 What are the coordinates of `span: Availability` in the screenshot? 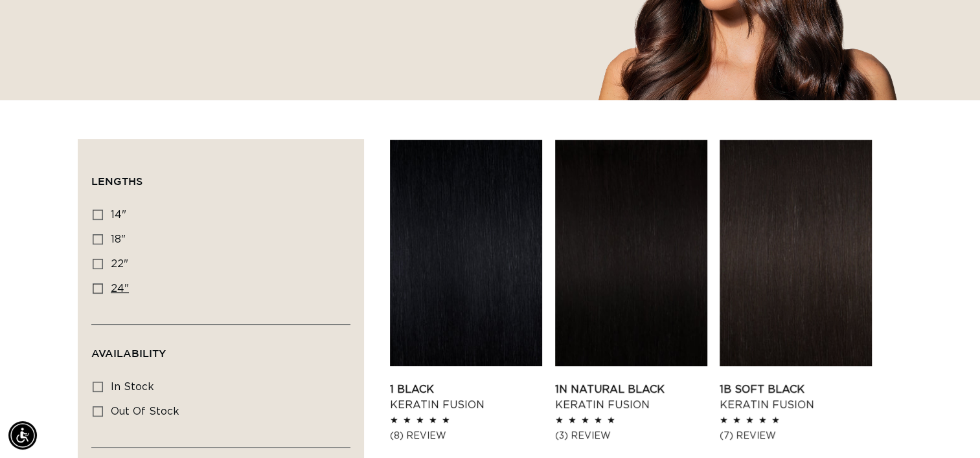 It's located at (128, 354).